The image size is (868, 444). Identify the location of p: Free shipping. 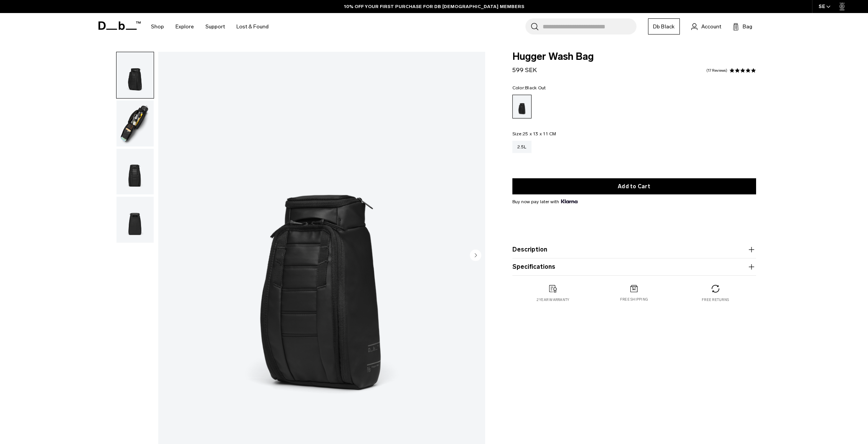
(634, 300).